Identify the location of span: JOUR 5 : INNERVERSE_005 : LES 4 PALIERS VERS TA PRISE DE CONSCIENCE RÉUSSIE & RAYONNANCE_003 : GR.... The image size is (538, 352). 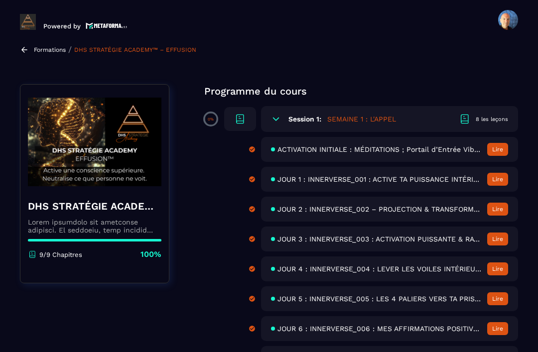
(380, 299).